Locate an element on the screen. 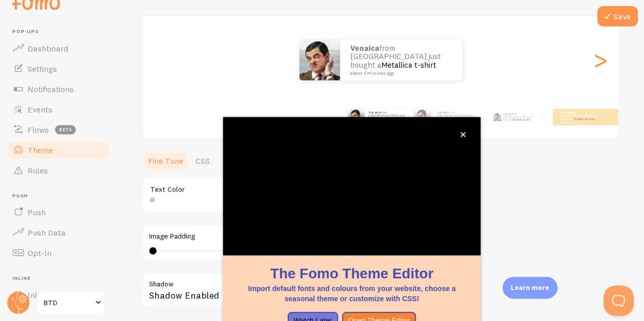 The image size is (644, 321). a: CSS is located at coordinates (203, 160).